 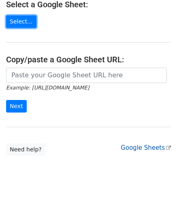 What do you see at coordinates (156, 199) in the screenshot?
I see `div: 聊天小组件` at bounding box center [156, 199].